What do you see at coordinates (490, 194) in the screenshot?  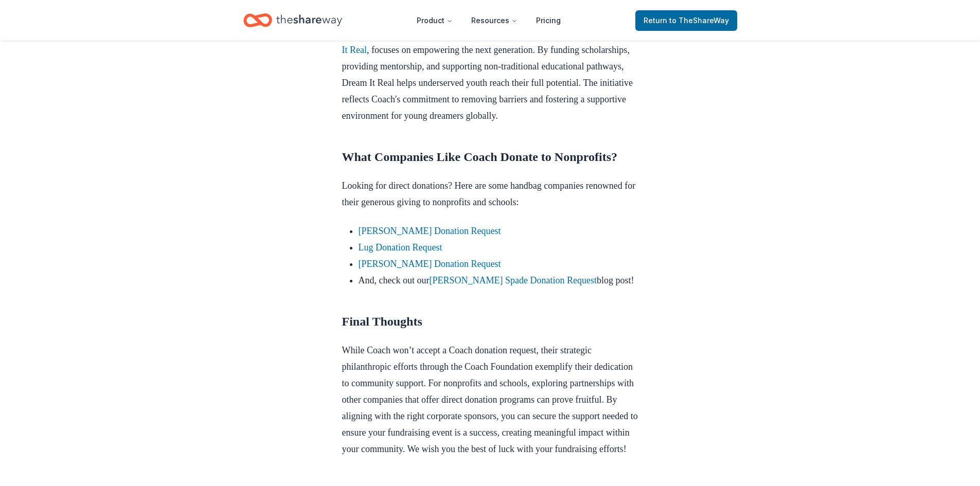 I see `p: Looking for direct donations? Here are some handbag companies renowned for their generous giving ...` at bounding box center [490, 194].